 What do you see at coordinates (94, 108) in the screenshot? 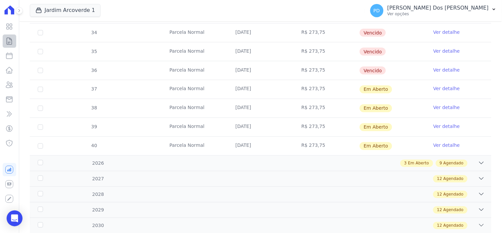
I see `span: 38` at bounding box center [94, 108].